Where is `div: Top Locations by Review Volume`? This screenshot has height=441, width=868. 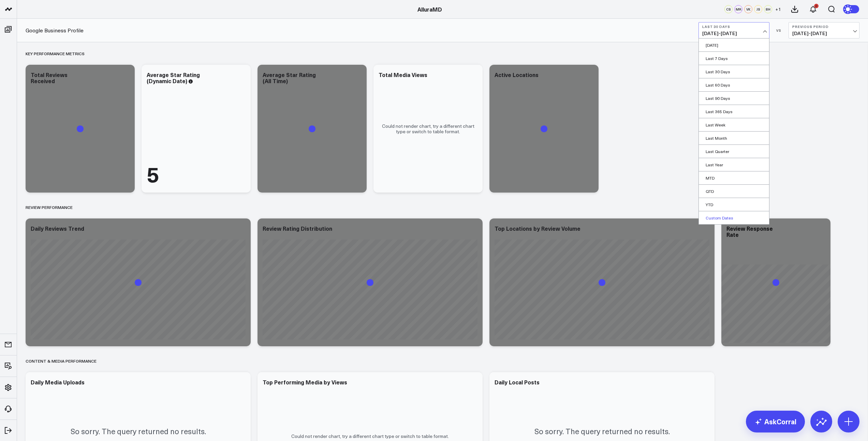
div: Top Locations by Review Volume is located at coordinates (538, 228).